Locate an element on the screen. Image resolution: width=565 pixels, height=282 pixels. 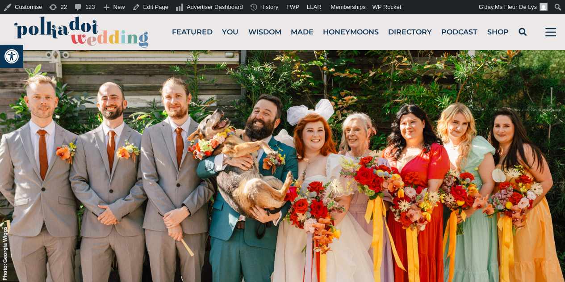
img: PolkaDotWedding.svg is located at coordinates (81, 32).